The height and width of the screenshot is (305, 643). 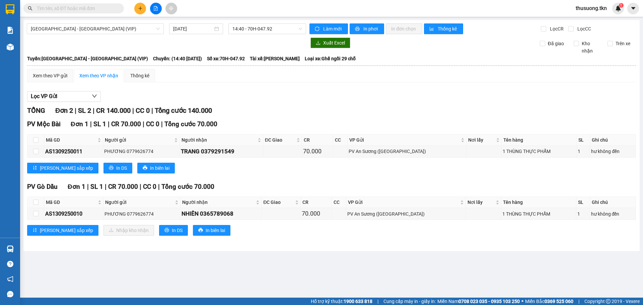 I want to click on button: plus, so click(x=140, y=8).